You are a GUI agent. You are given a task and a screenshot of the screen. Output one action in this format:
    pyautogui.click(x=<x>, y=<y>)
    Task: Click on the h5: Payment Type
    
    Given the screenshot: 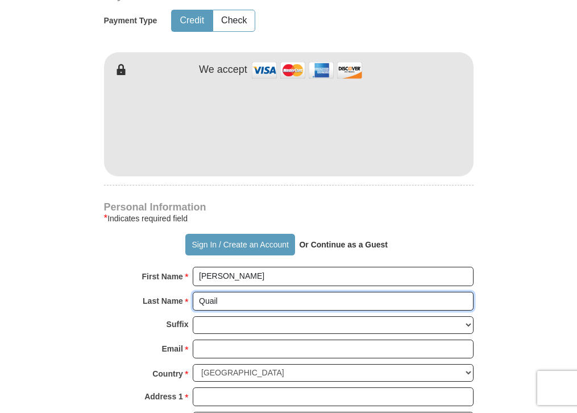 What is the action you would take?
    pyautogui.click(x=131, y=20)
    